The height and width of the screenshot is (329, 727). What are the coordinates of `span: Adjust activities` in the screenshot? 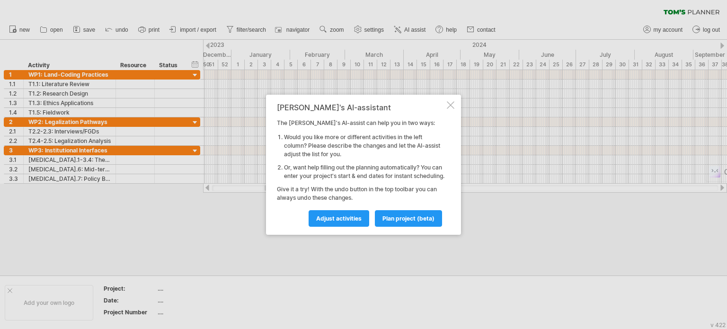 It's located at (339, 218).